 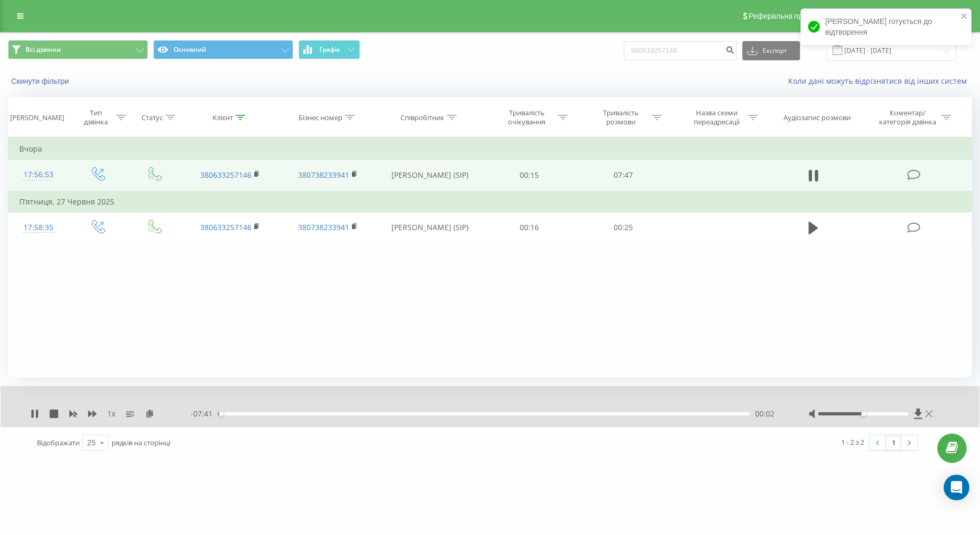 I want to click on button: close, so click(x=964, y=16).